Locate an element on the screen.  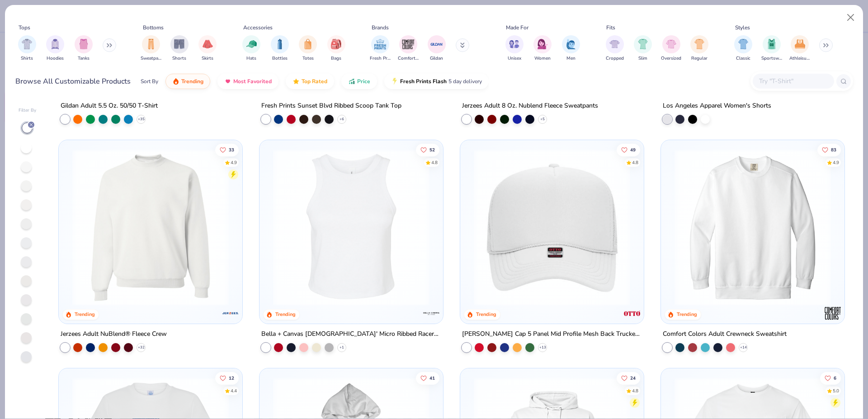
div: Comfort Colors Adult Crewneck Sweatshirt is located at coordinates (725, 334).